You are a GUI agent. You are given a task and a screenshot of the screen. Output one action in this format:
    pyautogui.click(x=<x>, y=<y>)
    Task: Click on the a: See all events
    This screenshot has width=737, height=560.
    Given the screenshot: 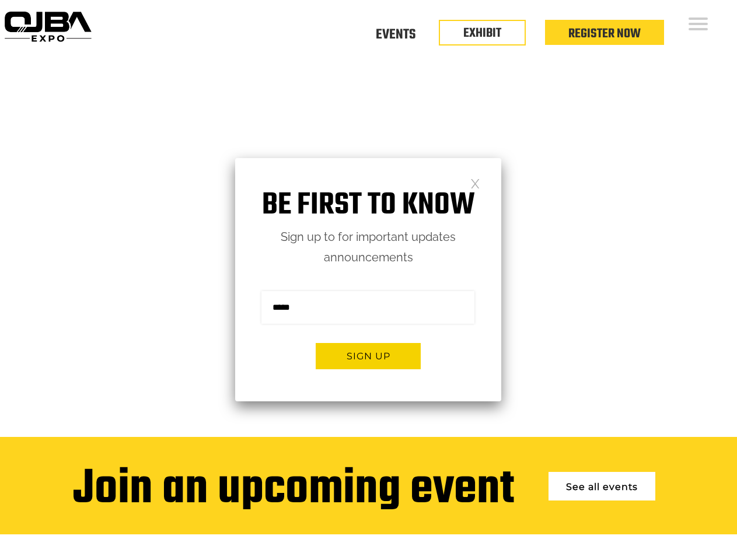 What is the action you would take?
    pyautogui.click(x=601, y=486)
    